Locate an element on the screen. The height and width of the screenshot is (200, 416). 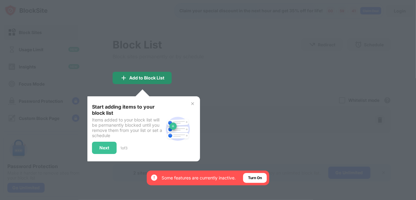
div: Start adding items to your block list is located at coordinates (127, 110).